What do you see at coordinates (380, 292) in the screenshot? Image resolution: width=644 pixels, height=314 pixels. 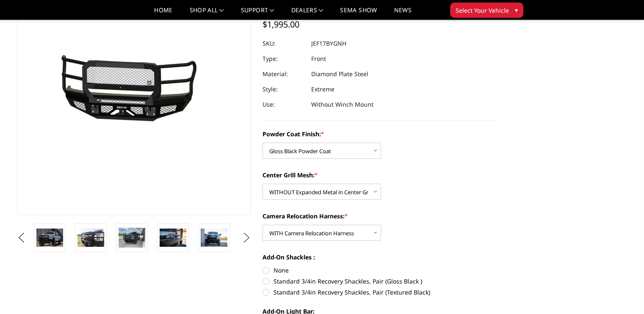 I see `label: Standard 3/4in Recovery Shackles, Pair (Textured Black)` at bounding box center [380, 292].